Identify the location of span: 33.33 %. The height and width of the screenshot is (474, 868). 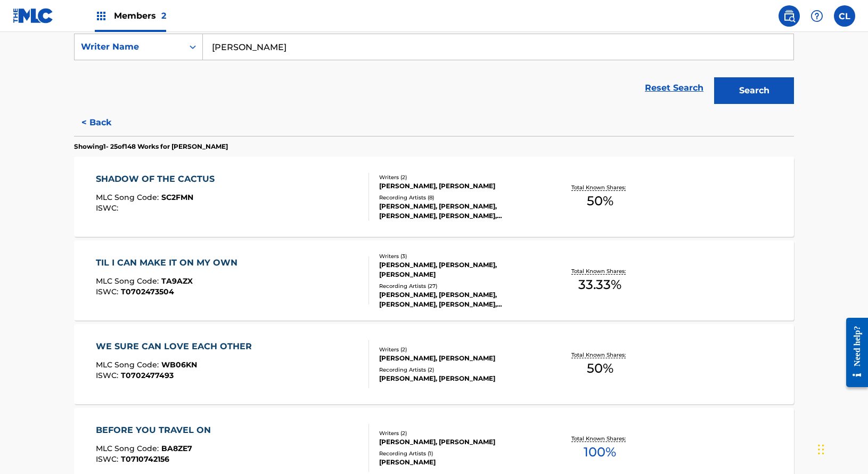
(600, 285).